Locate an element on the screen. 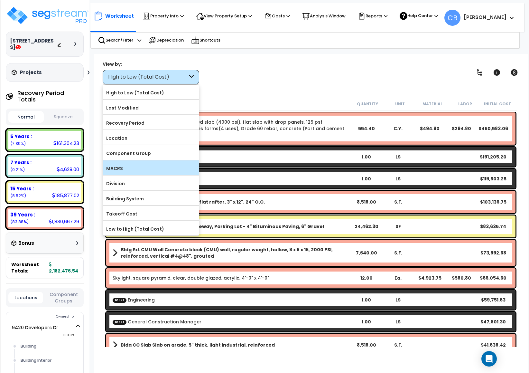  a: 9420 Developers Dr 100.0% is located at coordinates (35, 327).